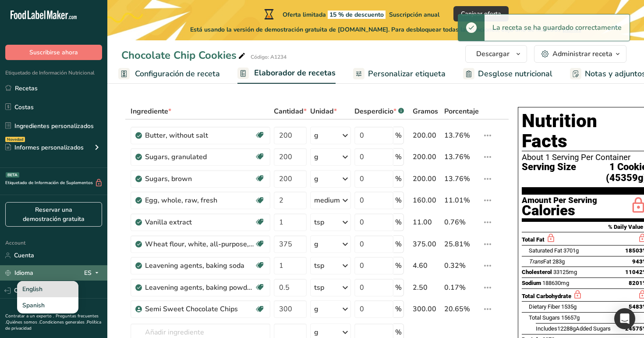 The width and height of the screenshot is (644, 338). I want to click on span: 3701g, so click(571, 250).